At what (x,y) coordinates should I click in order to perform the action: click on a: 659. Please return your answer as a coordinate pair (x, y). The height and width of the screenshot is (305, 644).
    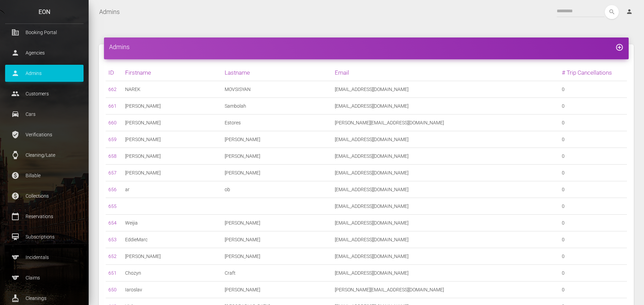
    Looking at the image, I should click on (113, 139).